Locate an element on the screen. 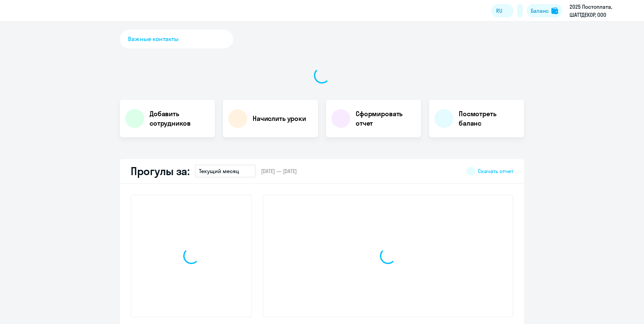  span: Важные контакты is located at coordinates (153, 39).